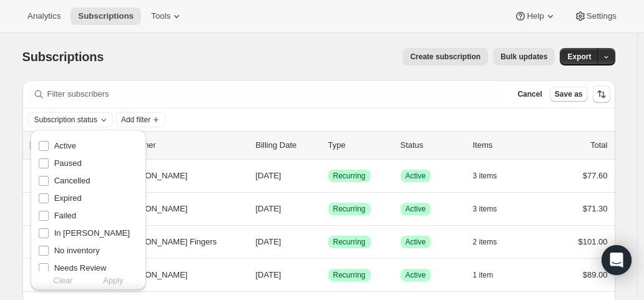 The width and height of the screenshot is (644, 300). What do you see at coordinates (524, 57) in the screenshot?
I see `span: Bulk updates` at bounding box center [524, 57].